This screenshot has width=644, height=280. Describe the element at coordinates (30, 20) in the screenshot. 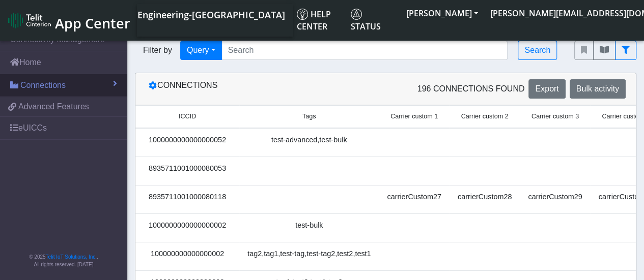

I see `img: logo-telit-cinterion-gw-new.png` at that location.